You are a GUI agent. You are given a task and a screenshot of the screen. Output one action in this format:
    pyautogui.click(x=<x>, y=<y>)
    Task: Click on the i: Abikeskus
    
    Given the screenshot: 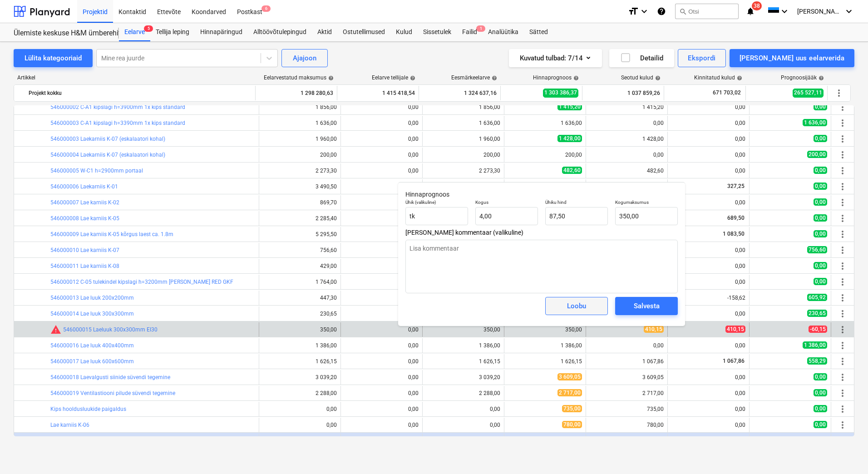 What is the action you would take?
    pyautogui.click(x=661, y=12)
    